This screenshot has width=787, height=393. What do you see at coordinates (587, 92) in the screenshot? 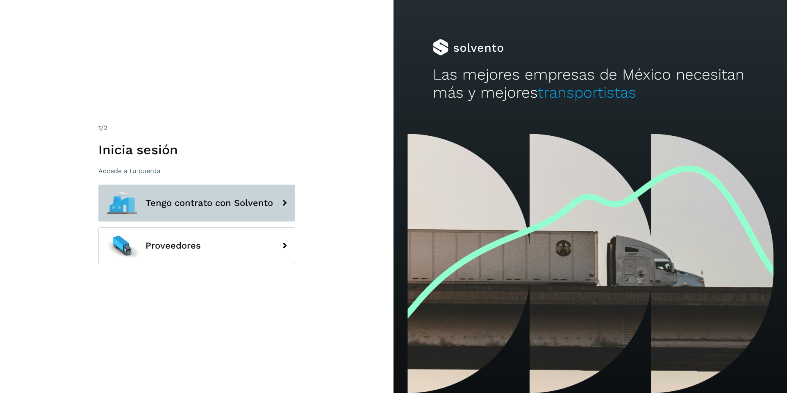
I see `span: transportistas` at bounding box center [587, 92].